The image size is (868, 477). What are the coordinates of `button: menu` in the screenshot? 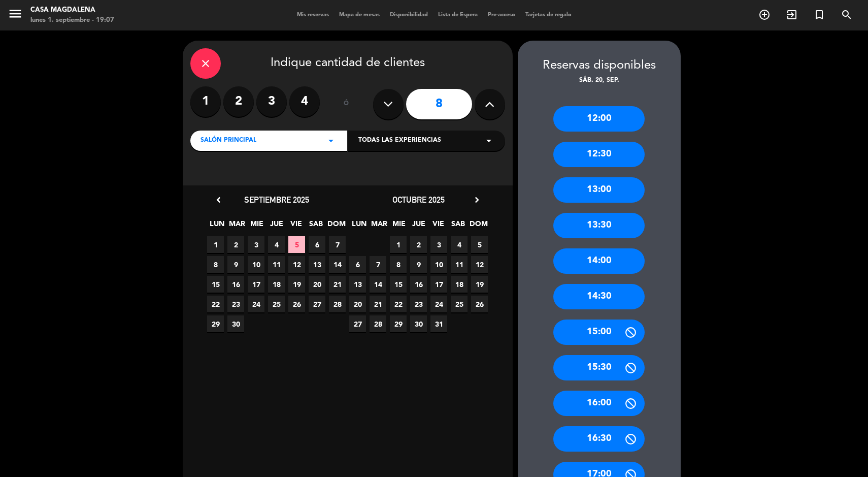 It's located at (15, 15).